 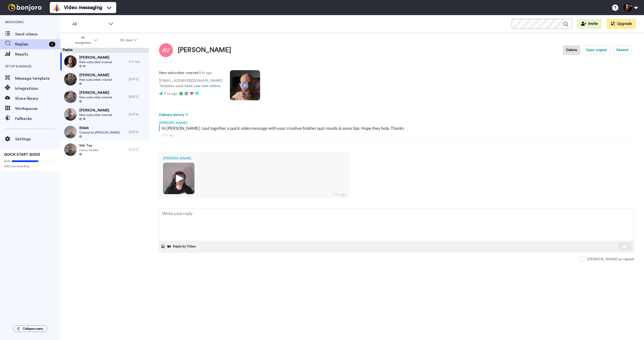 What do you see at coordinates (622, 50) in the screenshot?
I see `button: Resend` at bounding box center [622, 50].